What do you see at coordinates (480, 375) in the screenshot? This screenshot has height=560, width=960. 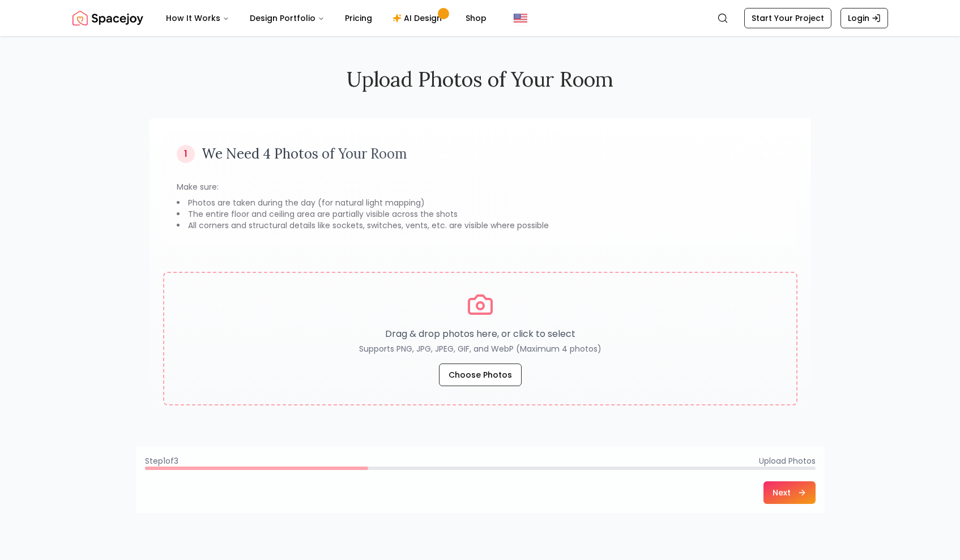 I see `button: Choose Photos` at bounding box center [480, 375].